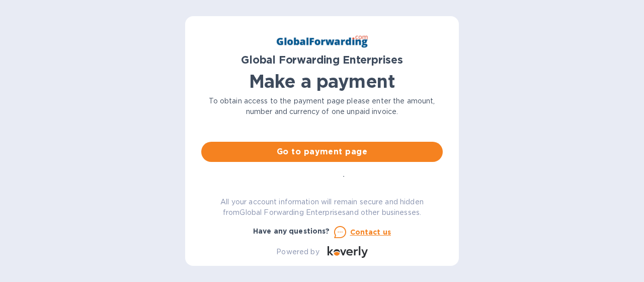  Describe the element at coordinates (322, 207) in the screenshot. I see `p: All your account information will remain secure and hidden from Global Forwarding Enterprises and...` at that location.